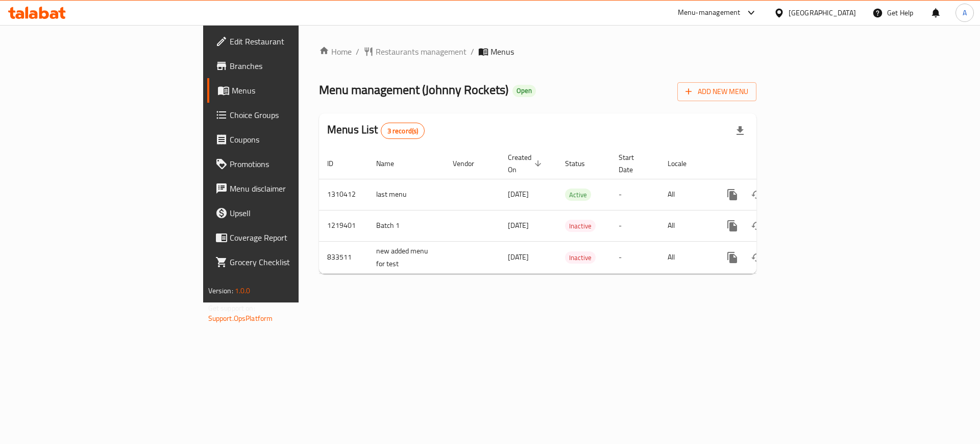 The height and width of the screenshot is (444, 980). I want to click on span: Open, so click(524, 90).